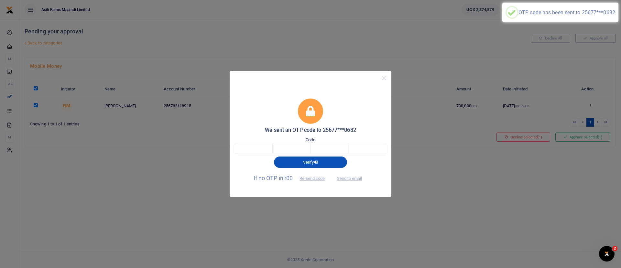 The height and width of the screenshot is (268, 621). I want to click on button: Verify, so click(311, 162).